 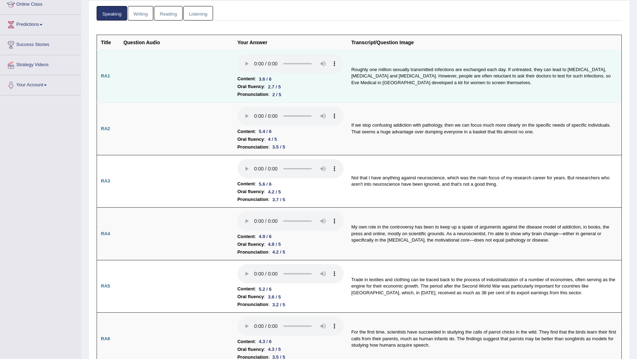 I want to click on th: Title, so click(x=108, y=42).